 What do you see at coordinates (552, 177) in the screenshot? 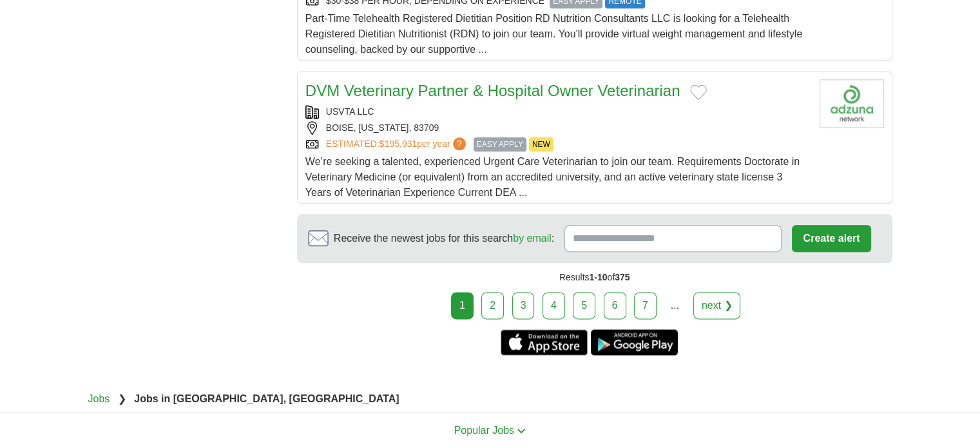
I see `span: We’re seeking a talented, experienced Urgent Care Veterinarian to join our team. Requirements Doc...` at bounding box center [552, 177].